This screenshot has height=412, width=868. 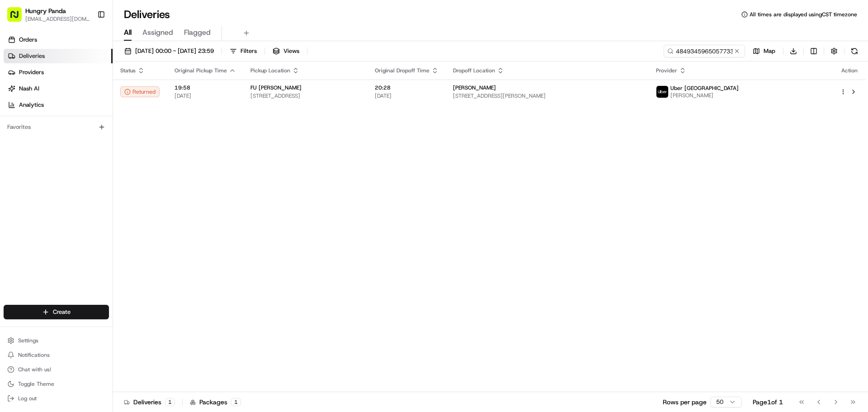 I want to click on span: Filters, so click(x=249, y=51).